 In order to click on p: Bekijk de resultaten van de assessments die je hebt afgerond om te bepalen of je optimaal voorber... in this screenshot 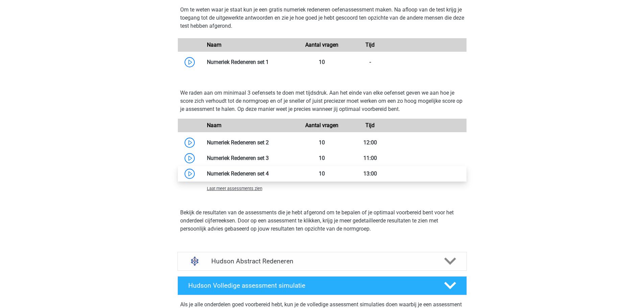, I will do `click(322, 221)`.